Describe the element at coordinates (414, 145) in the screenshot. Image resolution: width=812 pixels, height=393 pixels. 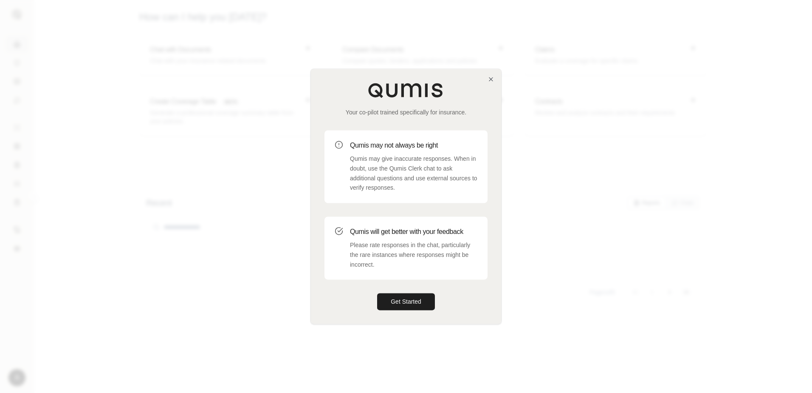
I see `h3: Qumis may not always be right` at that location.